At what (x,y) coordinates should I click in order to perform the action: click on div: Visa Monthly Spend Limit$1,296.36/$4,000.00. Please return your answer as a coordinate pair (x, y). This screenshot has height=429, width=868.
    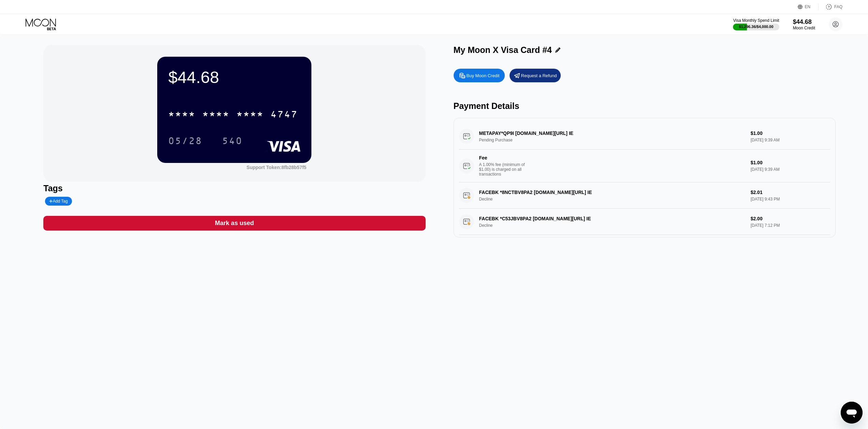
    Looking at the image, I should click on (755, 24).